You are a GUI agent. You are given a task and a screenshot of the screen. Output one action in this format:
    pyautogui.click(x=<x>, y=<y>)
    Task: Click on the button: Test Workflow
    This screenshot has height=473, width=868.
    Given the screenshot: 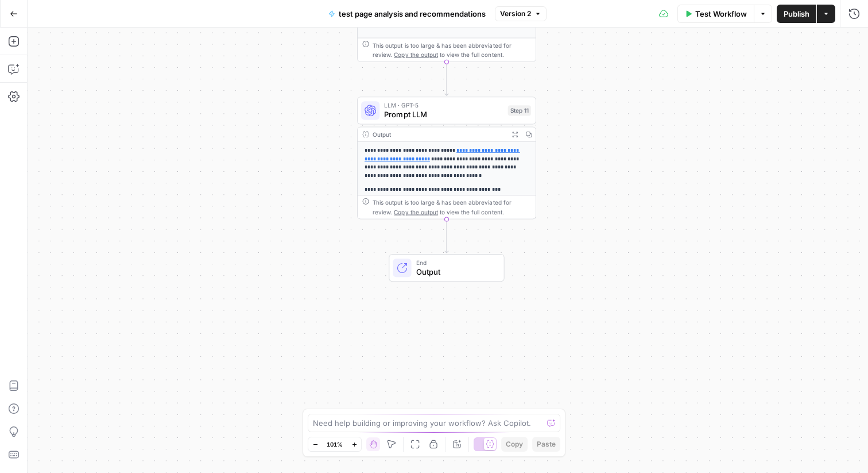 What is the action you would take?
    pyautogui.click(x=715, y=14)
    